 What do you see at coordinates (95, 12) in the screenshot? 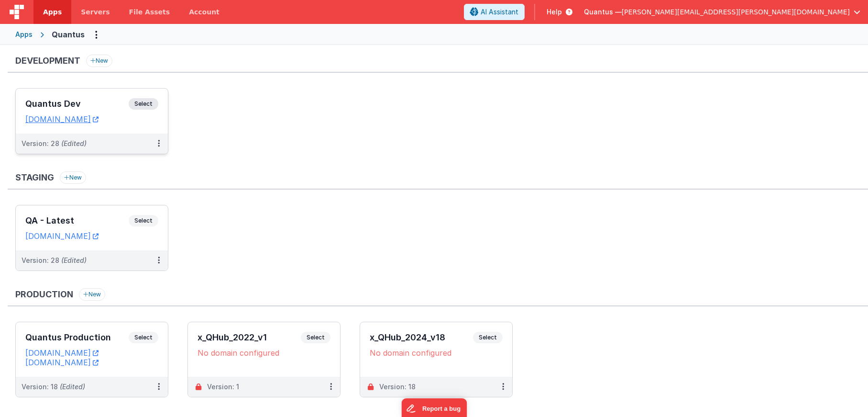
I see `span: Servers` at bounding box center [95, 12].